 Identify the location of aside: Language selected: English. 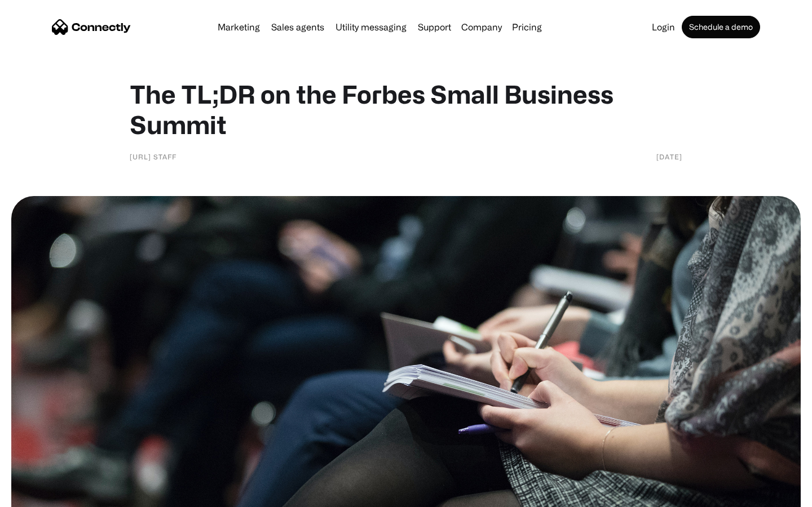
(39, 495).